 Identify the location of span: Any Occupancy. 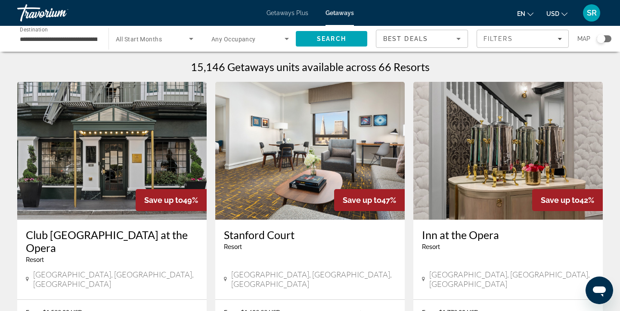
(233, 39).